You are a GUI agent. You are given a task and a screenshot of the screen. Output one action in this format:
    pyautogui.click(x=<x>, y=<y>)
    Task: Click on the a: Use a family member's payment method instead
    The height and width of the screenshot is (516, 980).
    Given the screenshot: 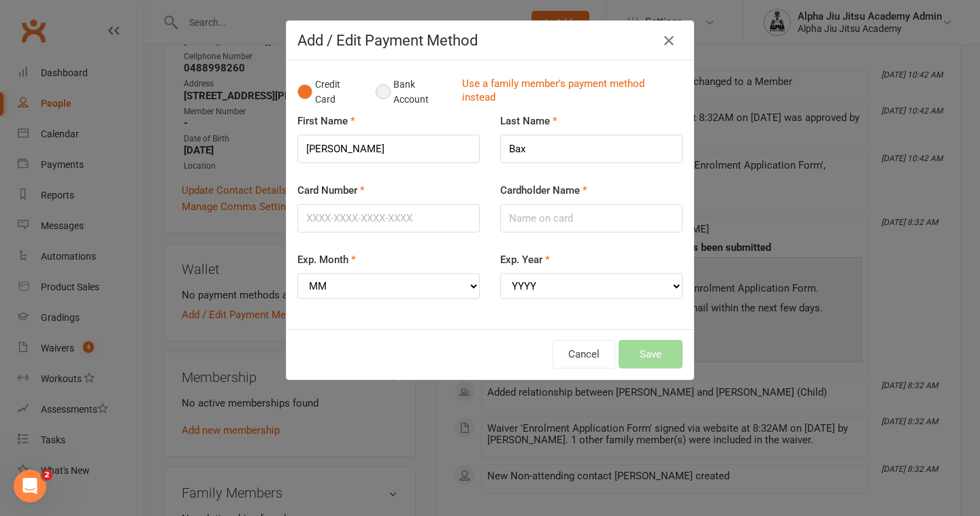 What is the action you would take?
    pyautogui.click(x=569, y=92)
    